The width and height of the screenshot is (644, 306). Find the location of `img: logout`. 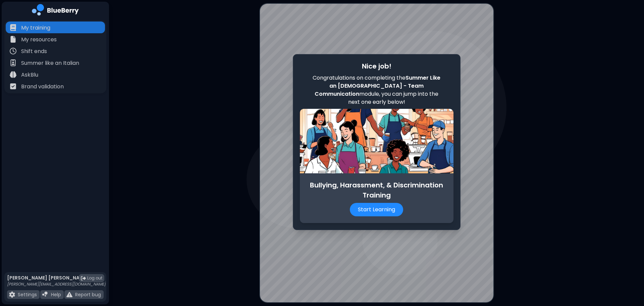

img: logout is located at coordinates (83, 278).